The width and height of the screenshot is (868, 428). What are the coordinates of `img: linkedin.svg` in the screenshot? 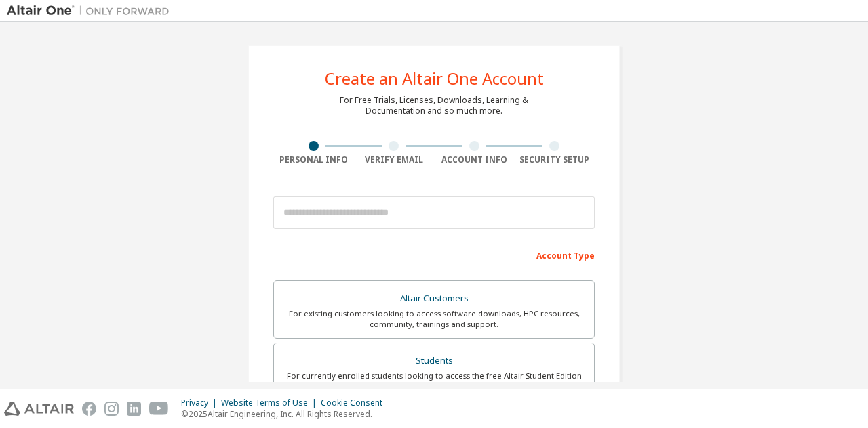 It's located at (134, 409).